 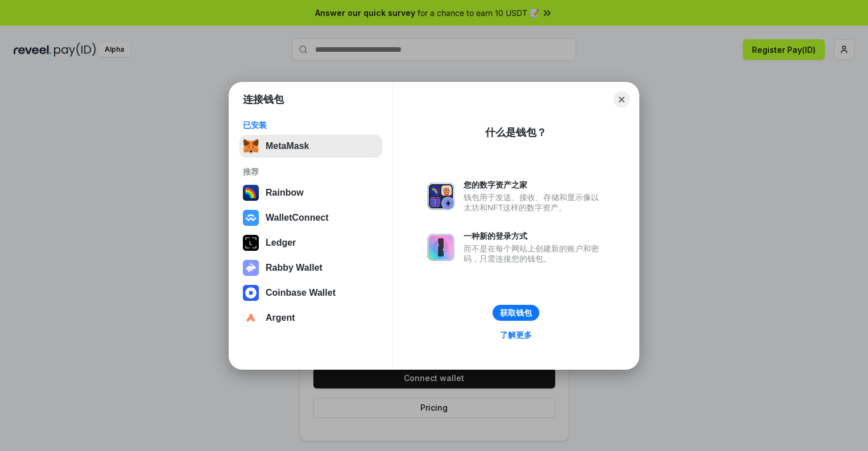 I want to click on button: Close, so click(x=621, y=99).